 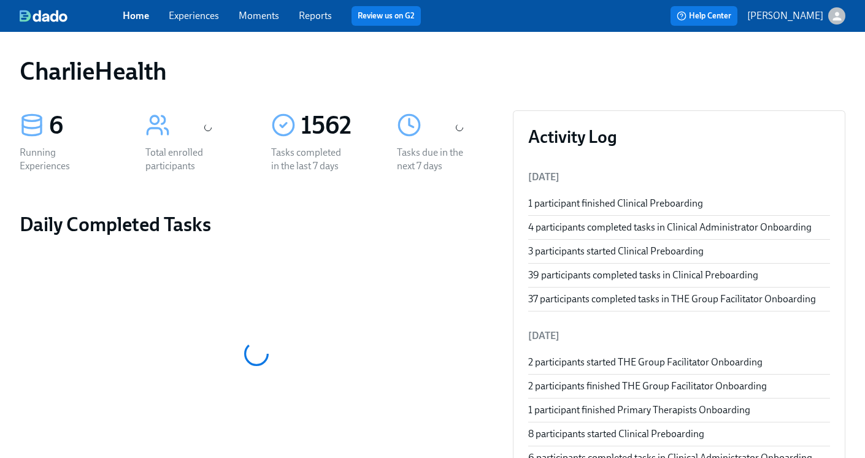 I want to click on div: Running Experiences, so click(x=59, y=159).